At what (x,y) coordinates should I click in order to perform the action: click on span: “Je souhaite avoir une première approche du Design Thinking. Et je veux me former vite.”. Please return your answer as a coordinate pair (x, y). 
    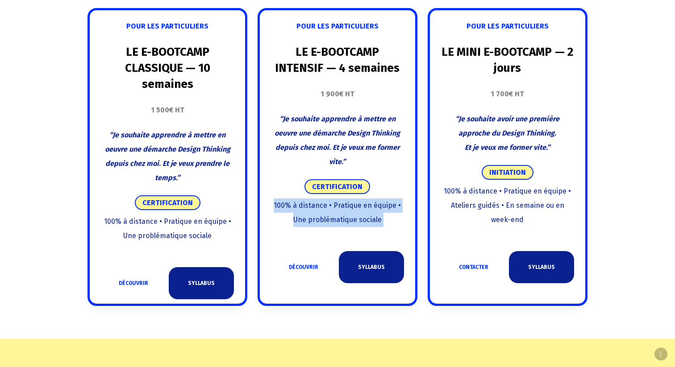
    Looking at the image, I should click on (507, 133).